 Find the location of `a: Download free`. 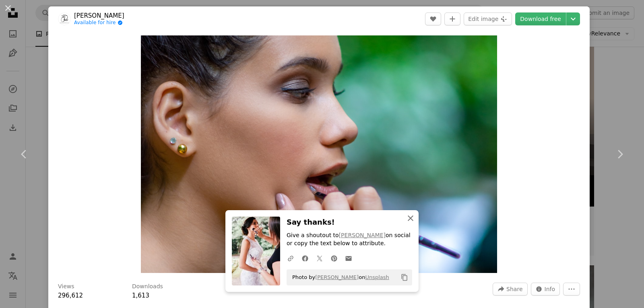

a: Download free is located at coordinates (541, 19).